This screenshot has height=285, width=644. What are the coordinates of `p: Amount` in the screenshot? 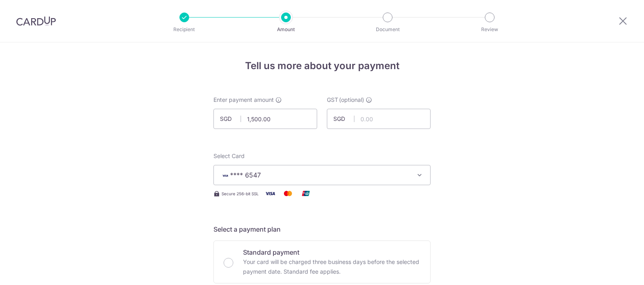 It's located at (286, 29).